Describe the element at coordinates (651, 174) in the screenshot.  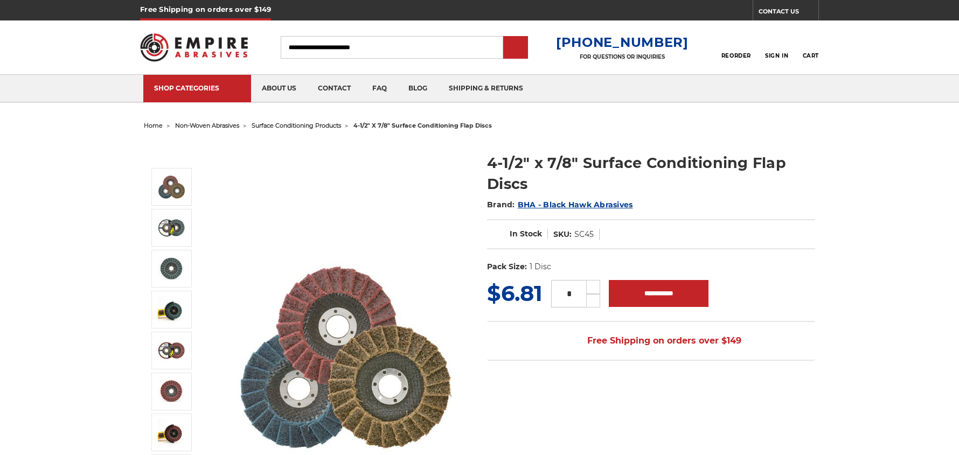
I see `h1: 4-1/2" x 7/8" Surface Conditioning Flap Discs` at that location.